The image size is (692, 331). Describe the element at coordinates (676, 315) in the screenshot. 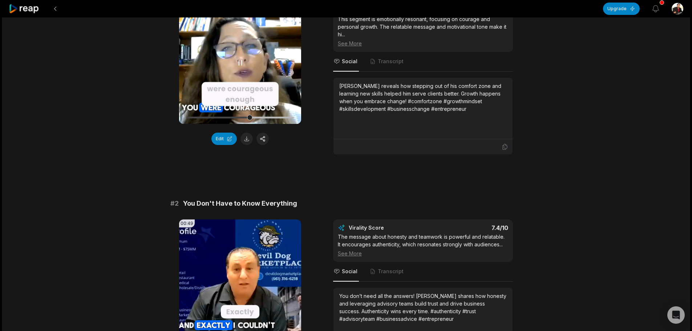

I see `div: Open Intercom Messenger` at that location.